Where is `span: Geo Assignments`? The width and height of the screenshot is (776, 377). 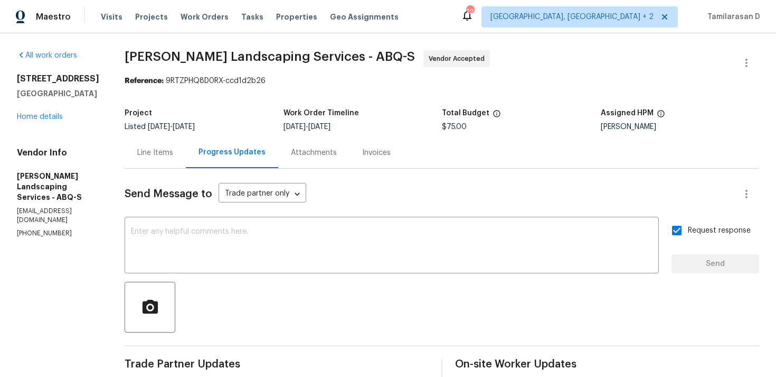 span: Geo Assignments is located at coordinates (364, 17).